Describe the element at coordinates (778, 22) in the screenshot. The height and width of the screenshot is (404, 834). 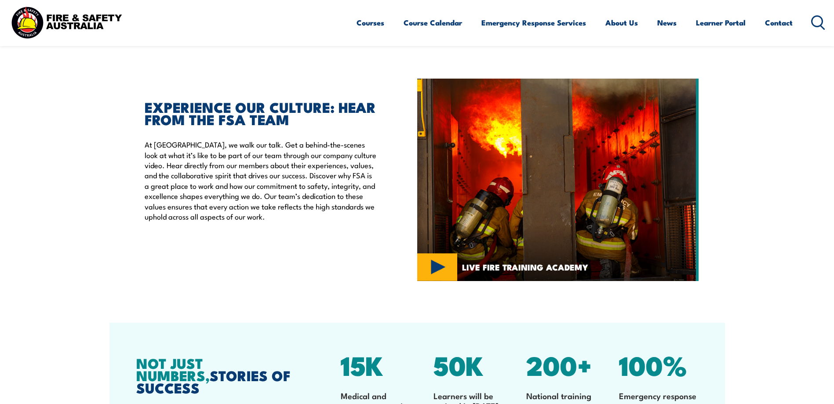
I see `a: Contact` at that location.